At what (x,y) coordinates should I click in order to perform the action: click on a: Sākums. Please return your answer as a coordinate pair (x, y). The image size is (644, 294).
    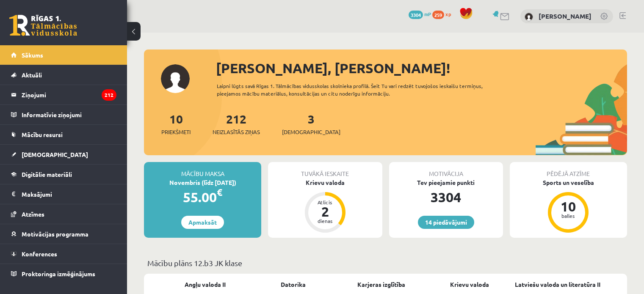
    Looking at the image, I should click on (64, 55).